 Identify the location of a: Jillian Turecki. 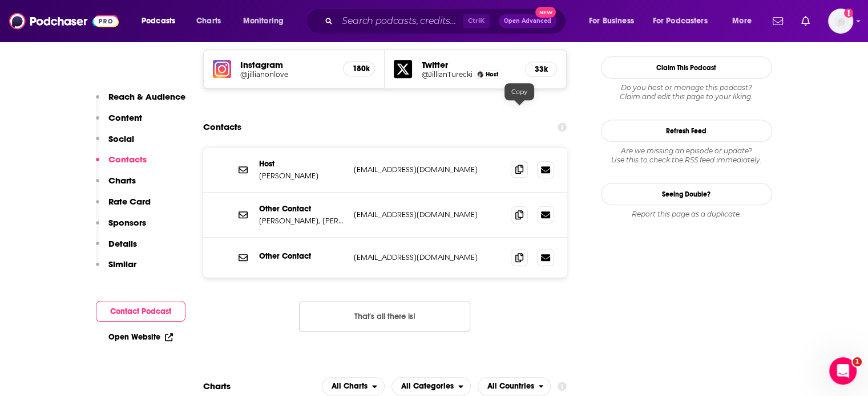
(480, 74).